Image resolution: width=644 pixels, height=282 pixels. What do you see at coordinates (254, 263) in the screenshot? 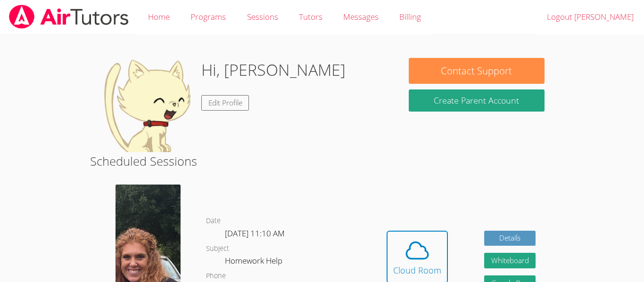
I see `dd: Homework Help` at bounding box center [254, 263].